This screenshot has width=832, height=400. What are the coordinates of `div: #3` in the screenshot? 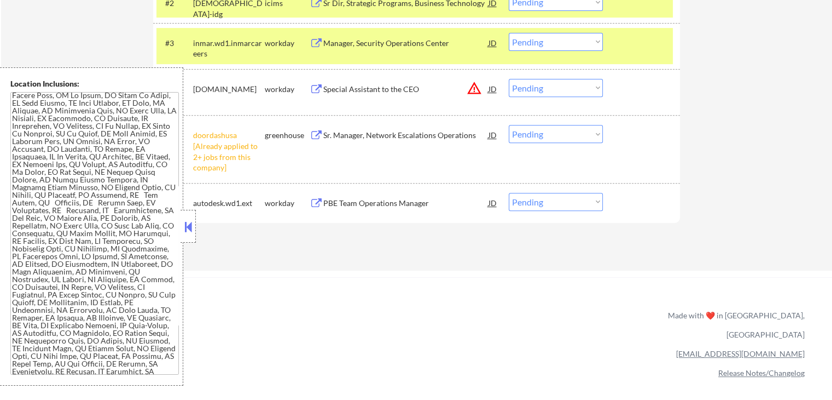 It's located at (175, 43).